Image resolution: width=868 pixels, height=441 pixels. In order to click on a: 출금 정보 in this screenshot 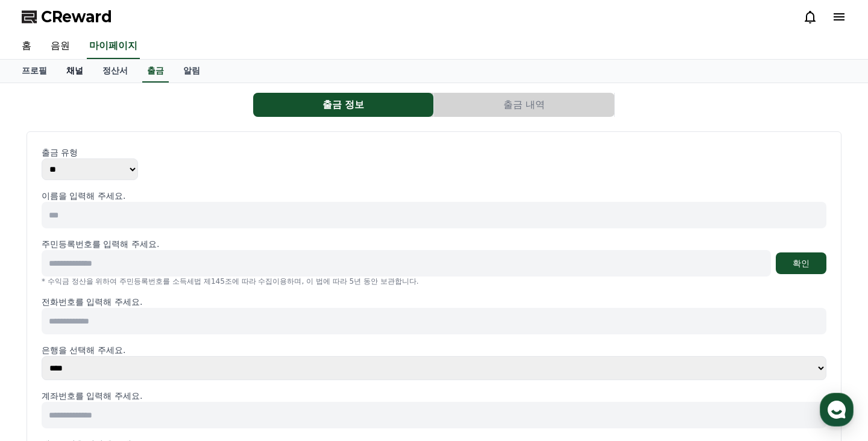, I will do `click(344, 105)`.